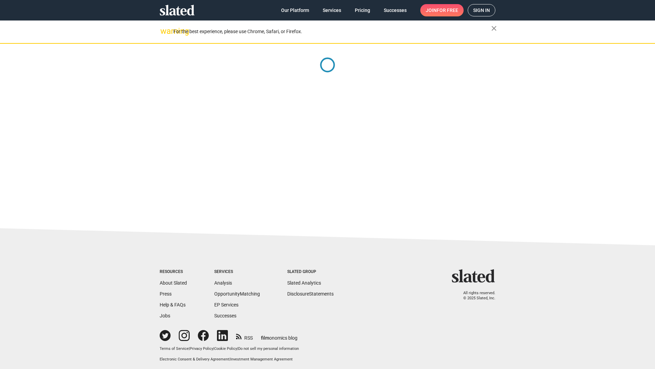 This screenshot has width=655, height=369. I want to click on a: DisclosureStatements, so click(311, 294).